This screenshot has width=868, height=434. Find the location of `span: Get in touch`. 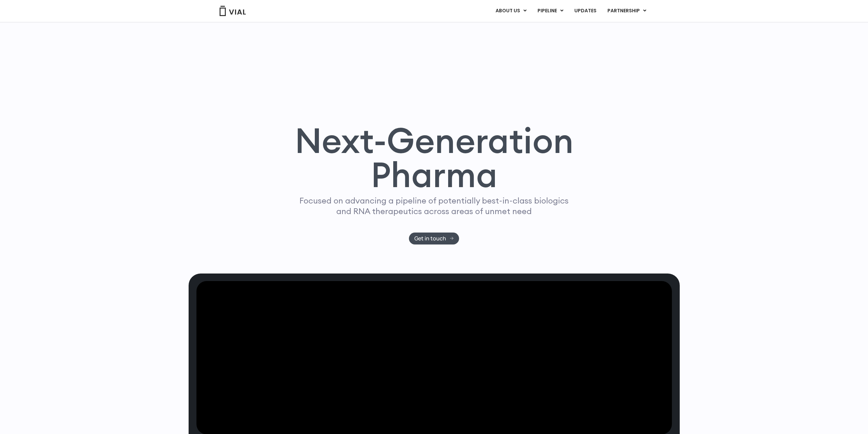

span: Get in touch is located at coordinates (430, 238).